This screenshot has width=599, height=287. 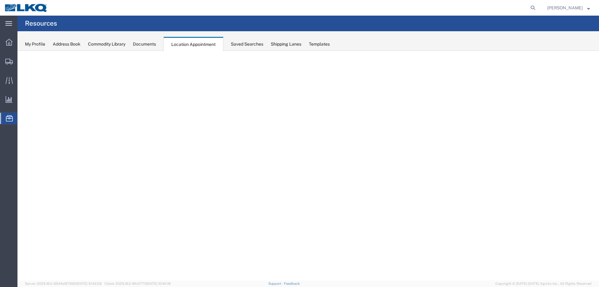 What do you see at coordinates (565, 8) in the screenshot?
I see `span: Alfredo Garcia` at bounding box center [565, 8].